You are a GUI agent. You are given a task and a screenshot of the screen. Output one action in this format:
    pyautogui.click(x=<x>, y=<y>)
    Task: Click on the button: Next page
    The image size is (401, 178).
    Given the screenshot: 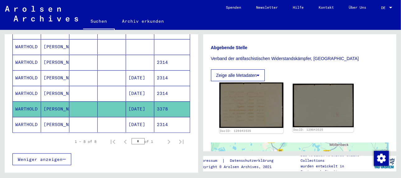 What is the action you would take?
    pyautogui.click(x=169, y=142)
    